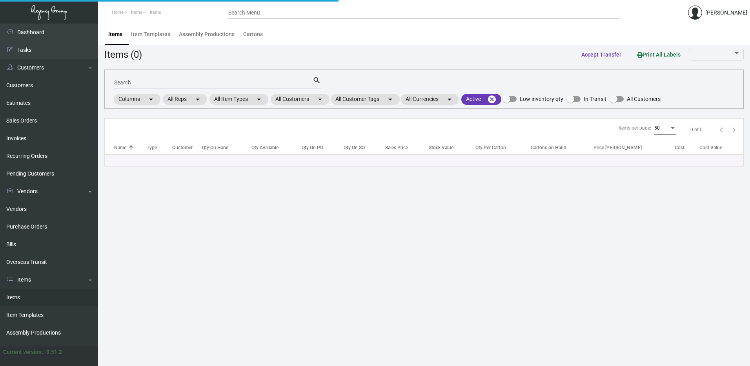 The width and height of the screenshot is (750, 366). I want to click on span: Print All Labels, so click(659, 55).